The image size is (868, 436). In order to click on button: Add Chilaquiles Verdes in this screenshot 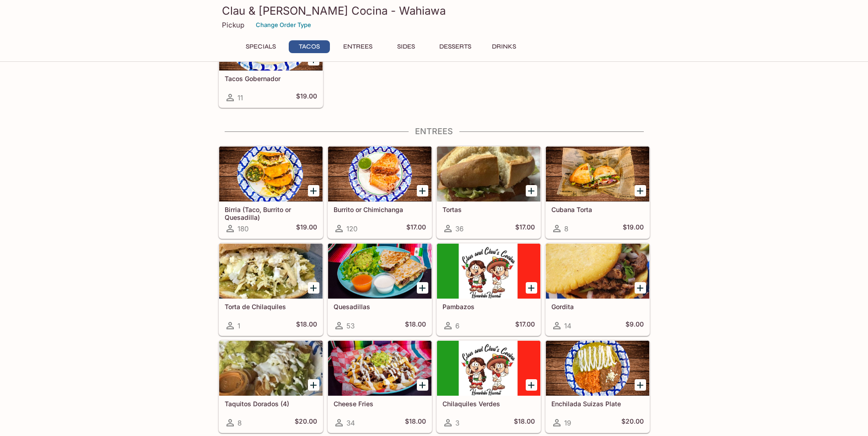, I will do `click(531, 385)`.